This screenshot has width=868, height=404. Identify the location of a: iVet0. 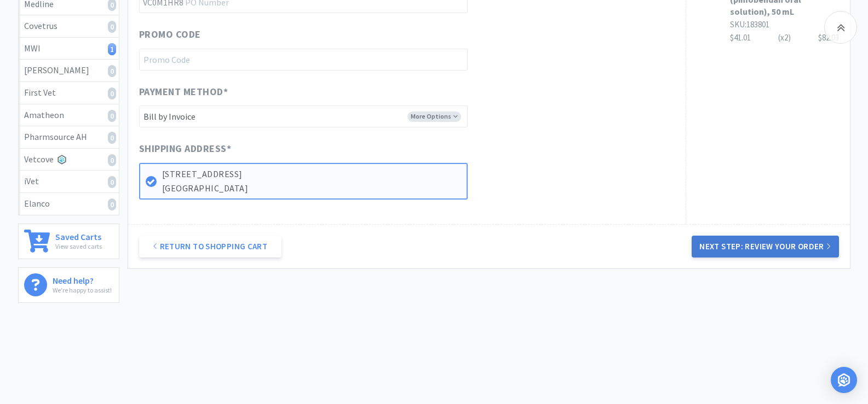
(68, 182).